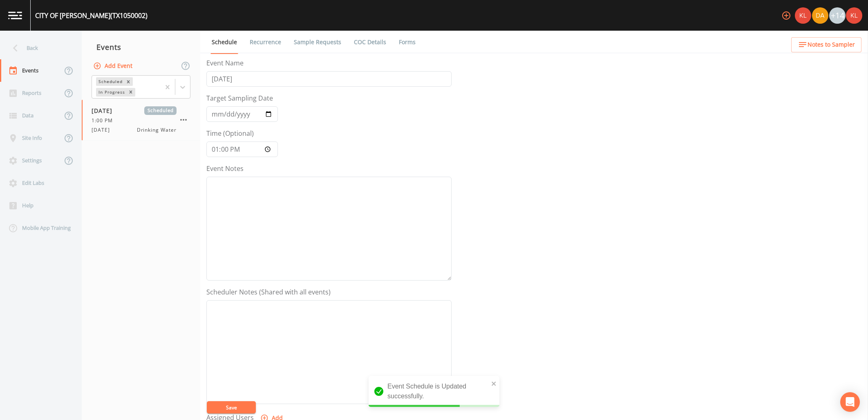 The height and width of the screenshot is (420, 868). What do you see at coordinates (850, 402) in the screenshot?
I see `div: Open Intercom Messenger` at bounding box center [850, 402].